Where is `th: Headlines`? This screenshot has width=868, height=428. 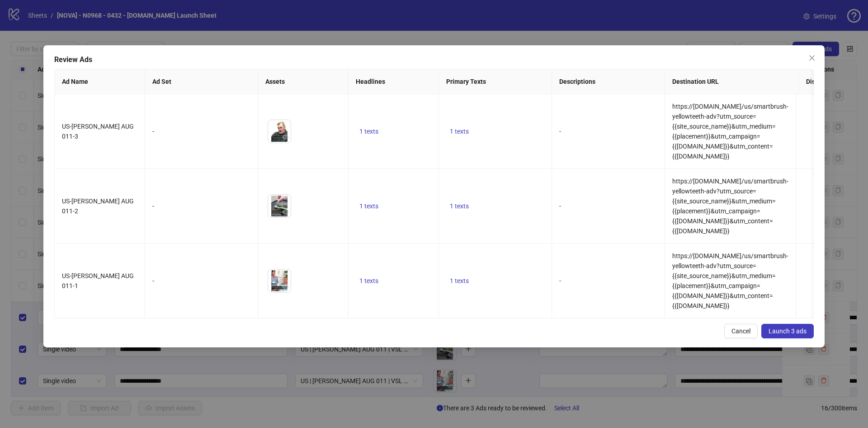 th: Headlines is located at coordinates (394, 81).